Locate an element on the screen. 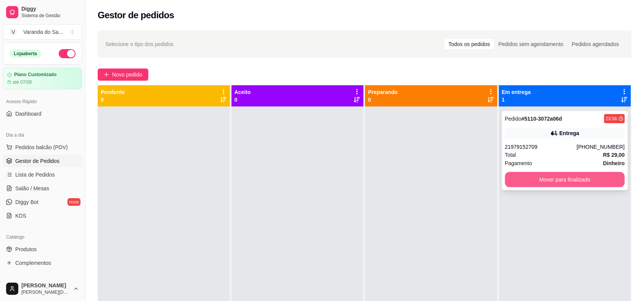 Image resolution: width=644 pixels, height=301 pixels. span: KDS is located at coordinates (21, 216).